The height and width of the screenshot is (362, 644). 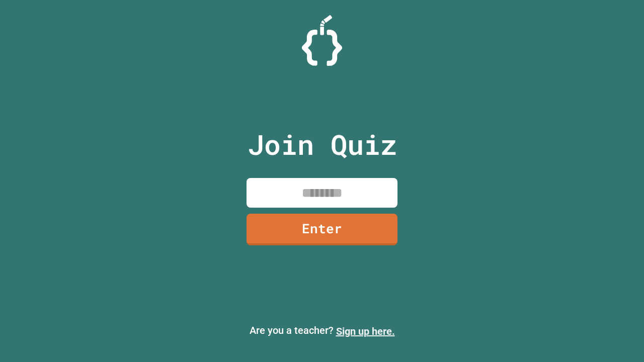 What do you see at coordinates (365, 332) in the screenshot?
I see `a: Sign up here.` at bounding box center [365, 332].